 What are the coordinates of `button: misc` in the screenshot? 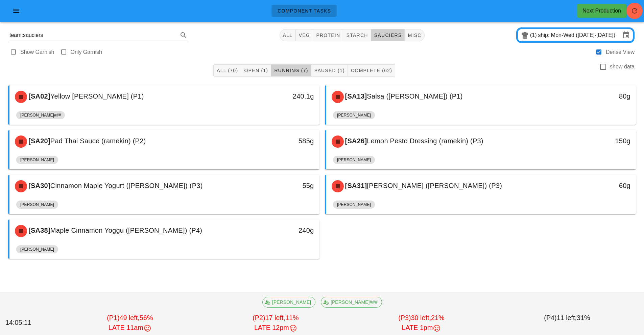 It's located at (414, 35).